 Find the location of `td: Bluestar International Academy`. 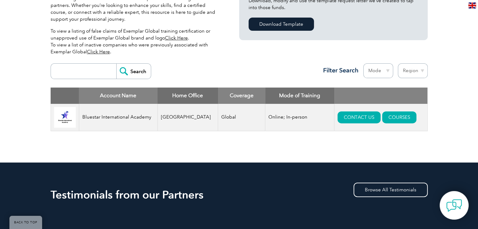

td: Bluestar International Academy is located at coordinates (118, 117).